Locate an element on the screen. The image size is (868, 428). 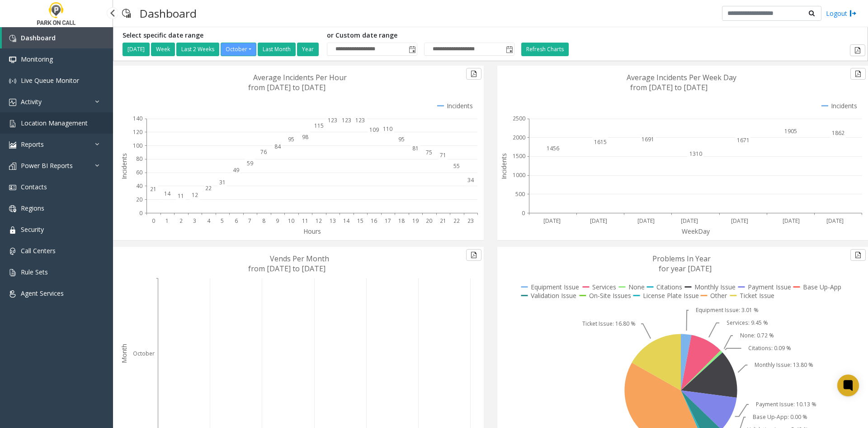
text: 1671 is located at coordinates (743, 140).